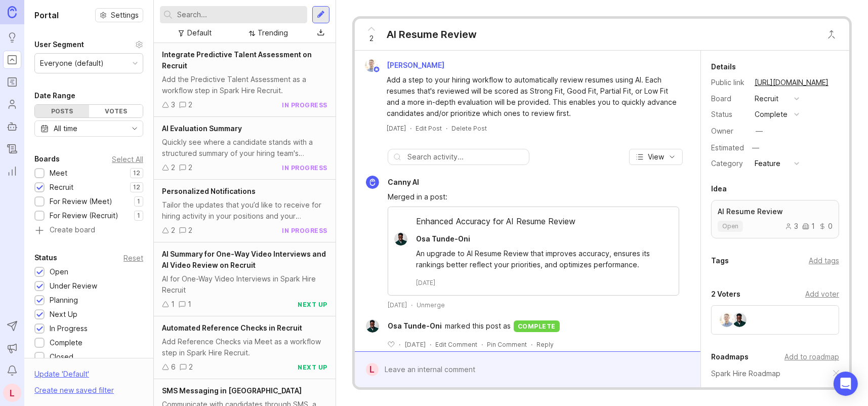  I want to click on div: Merged in a post:, so click(534, 197).